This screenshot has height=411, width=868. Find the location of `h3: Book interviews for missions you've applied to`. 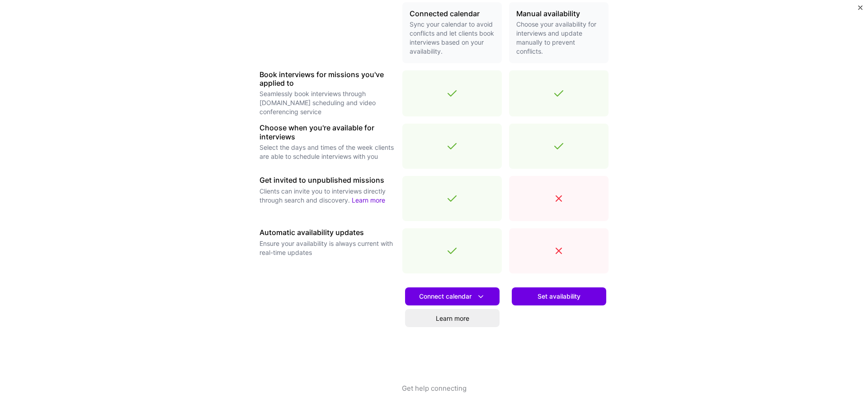

h3: Book interviews for missions you've applied to is located at coordinates (328, 79).